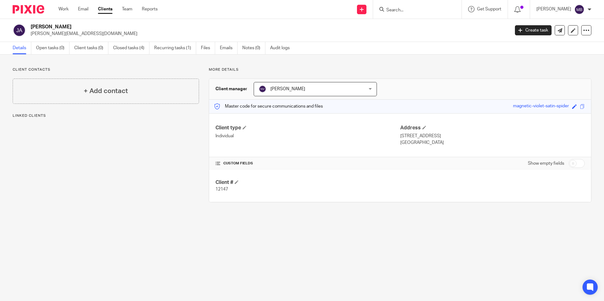  Describe the element at coordinates (541, 106) in the screenshot. I see `div: magnetic-violet-satin-spider` at that location.